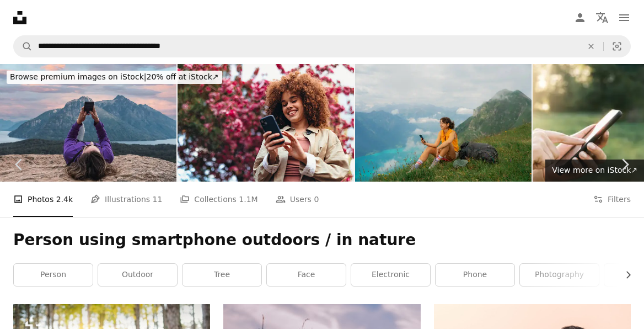 The image size is (644, 329). What do you see at coordinates (127, 199) in the screenshot?
I see `a: Illustrations 11` at bounding box center [127, 199].